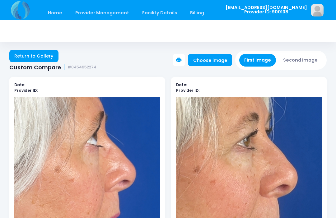 This screenshot has width=336, height=218. I want to click on a: Home, so click(55, 13).